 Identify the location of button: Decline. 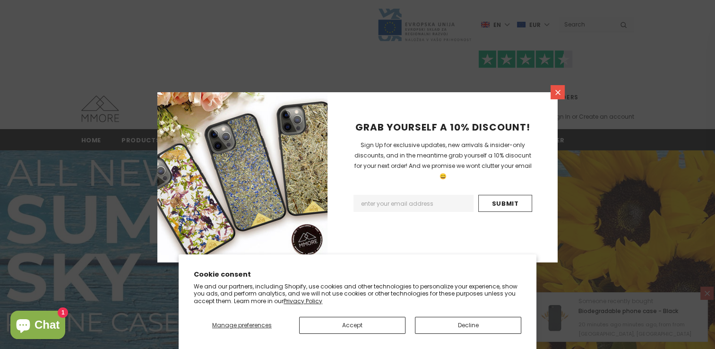
(468, 325).